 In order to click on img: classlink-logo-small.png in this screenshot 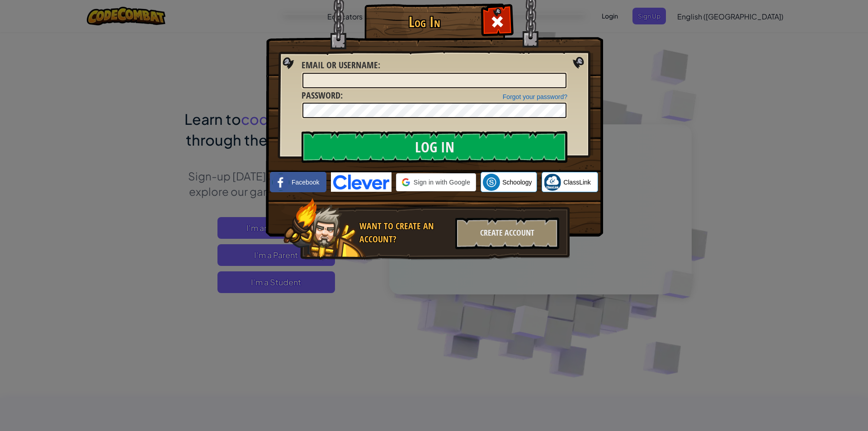, I will do `click(553, 182)`.